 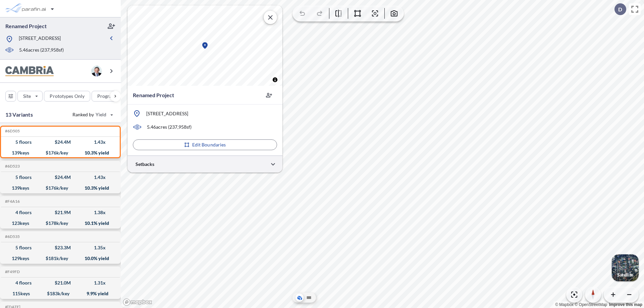 What do you see at coordinates (275, 80) in the screenshot?
I see `span: Toggle attribution` at bounding box center [275, 80].